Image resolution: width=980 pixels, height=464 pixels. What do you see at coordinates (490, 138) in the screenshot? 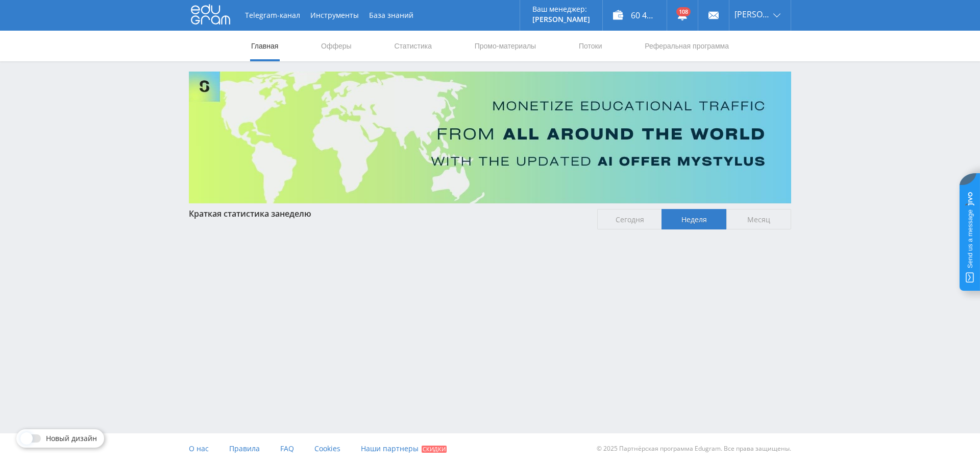
I see `img: Banner` at bounding box center [490, 138].